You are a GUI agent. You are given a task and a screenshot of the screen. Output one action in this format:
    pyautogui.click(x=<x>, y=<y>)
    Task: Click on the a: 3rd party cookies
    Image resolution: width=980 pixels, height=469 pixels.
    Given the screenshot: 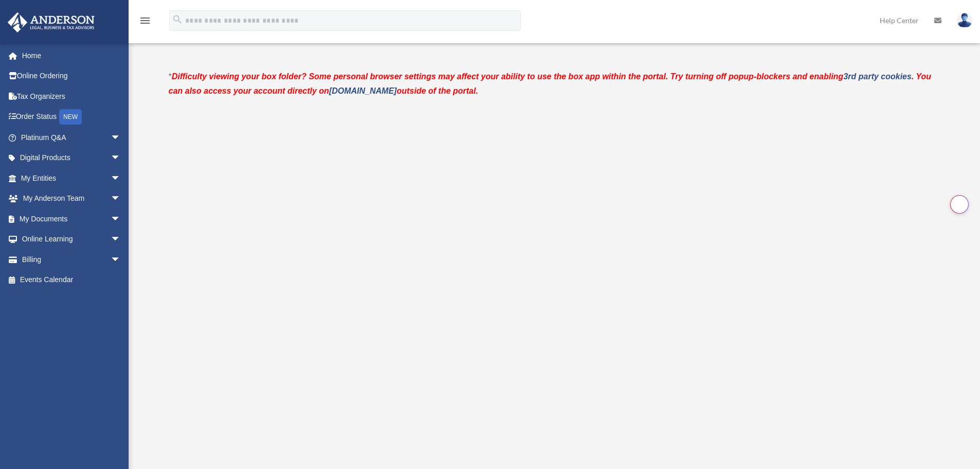 What is the action you would take?
    pyautogui.click(x=877, y=76)
    